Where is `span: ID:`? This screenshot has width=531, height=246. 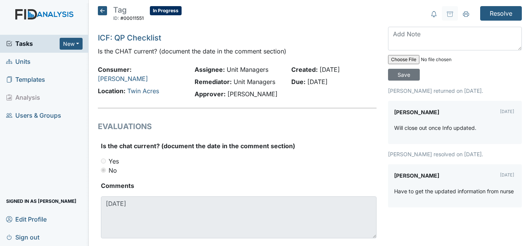
span: ID: is located at coordinates (116, 18).